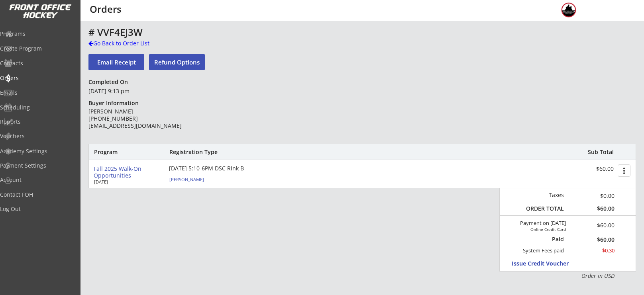  What do you see at coordinates (545, 239) in the screenshot?
I see `div: Paid` at bounding box center [545, 239].